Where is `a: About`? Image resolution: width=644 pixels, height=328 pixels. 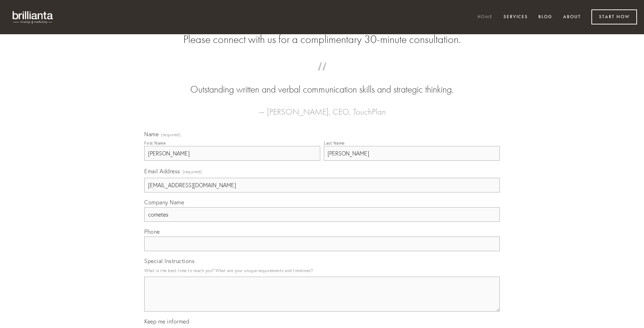 a: About is located at coordinates (572, 17).